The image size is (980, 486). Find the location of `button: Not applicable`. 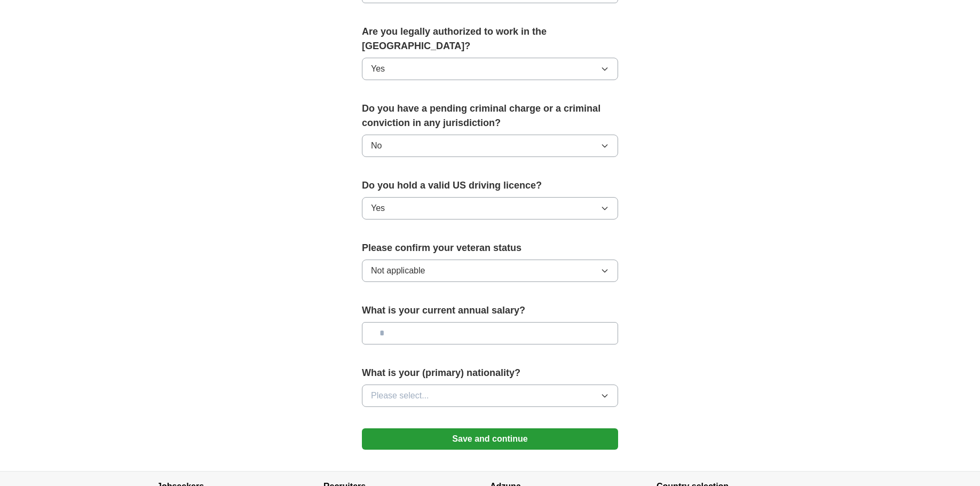

button: Not applicable is located at coordinates (490, 271).